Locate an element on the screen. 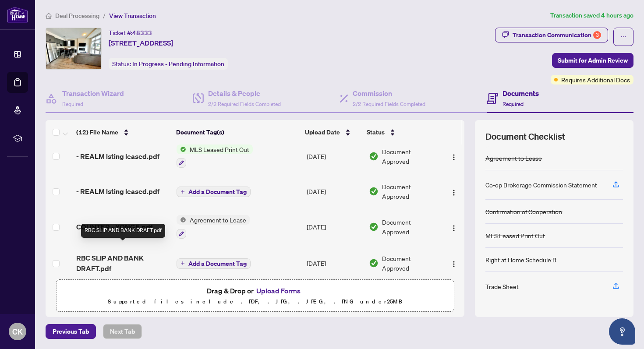  span: CK is located at coordinates (18, 331).